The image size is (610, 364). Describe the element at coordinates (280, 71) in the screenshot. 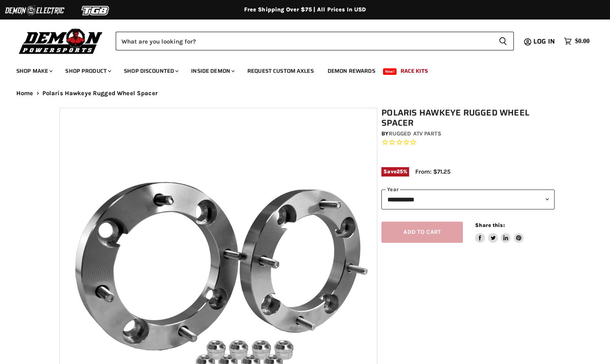

I see `a: Request Custom Axles` at that location.